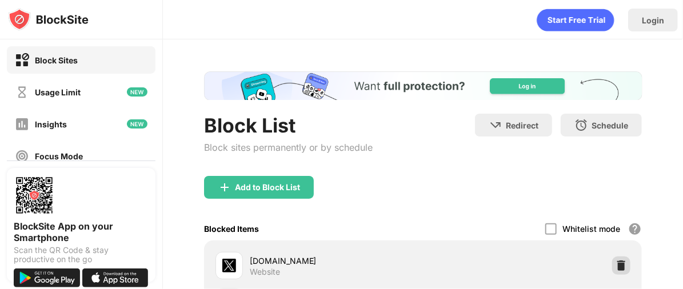  Describe the element at coordinates (22, 60) in the screenshot. I see `img: block-on.svg` at that location.